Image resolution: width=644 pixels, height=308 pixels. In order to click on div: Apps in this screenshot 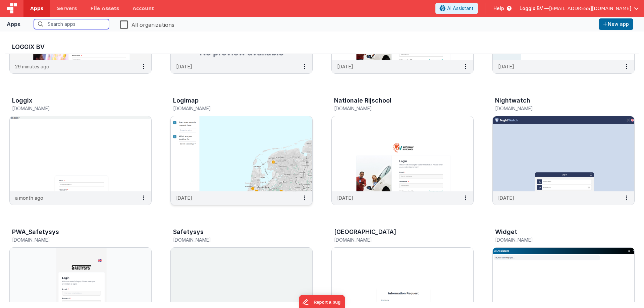, I will do `click(13, 24)`.